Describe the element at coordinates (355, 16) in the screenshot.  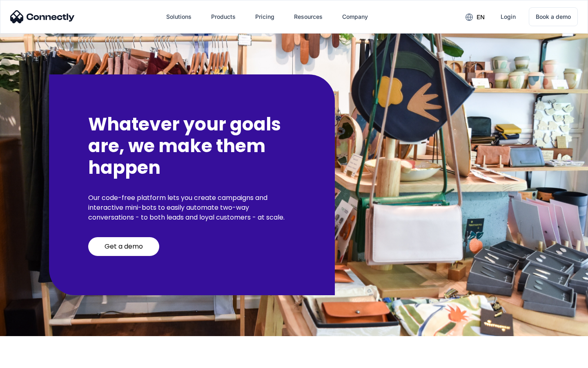
I see `div: Company` at that location.